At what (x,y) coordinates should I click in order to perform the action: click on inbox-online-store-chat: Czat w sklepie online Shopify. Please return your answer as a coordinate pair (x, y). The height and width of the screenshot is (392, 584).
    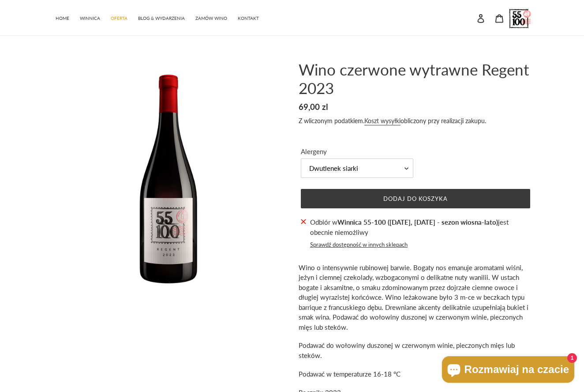
    Looking at the image, I should click on (508, 370).